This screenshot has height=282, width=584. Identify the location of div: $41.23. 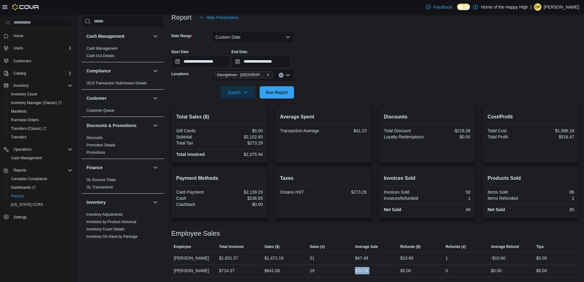
(345, 131).